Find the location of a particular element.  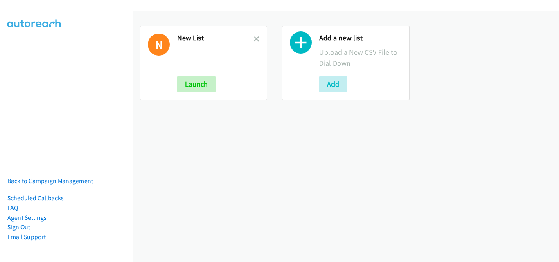

a: FAQ is located at coordinates (13, 208).